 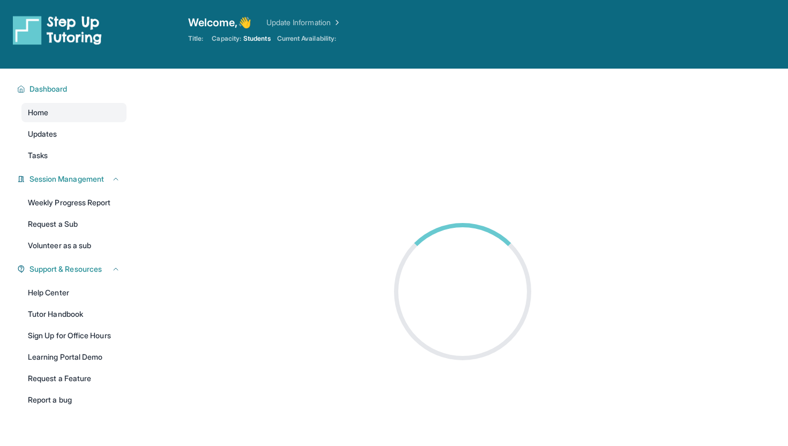 I want to click on img: logo, so click(x=57, y=30).